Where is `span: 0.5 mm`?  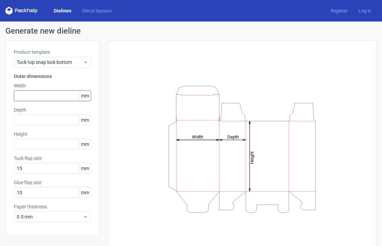 span: 0.5 mm is located at coordinates (50, 217).